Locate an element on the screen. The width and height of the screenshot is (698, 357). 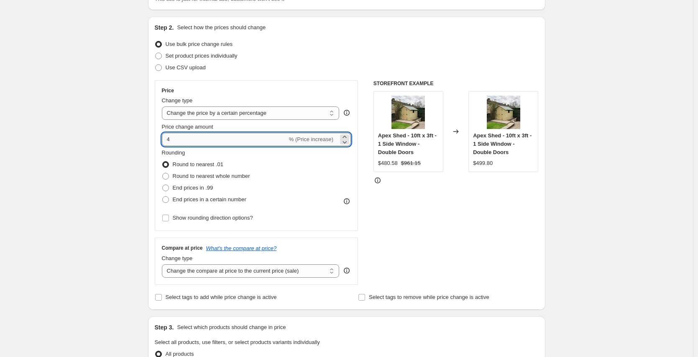
span: Round to nearest whole number is located at coordinates (211, 176).